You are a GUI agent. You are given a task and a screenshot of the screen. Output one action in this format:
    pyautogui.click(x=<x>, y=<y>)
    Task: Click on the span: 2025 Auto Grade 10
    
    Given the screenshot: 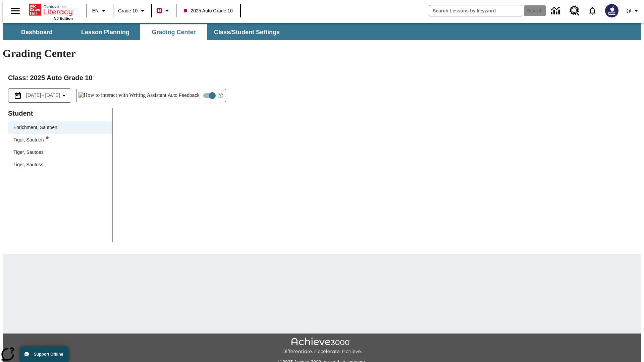 What is the action you would take?
    pyautogui.click(x=208, y=11)
    